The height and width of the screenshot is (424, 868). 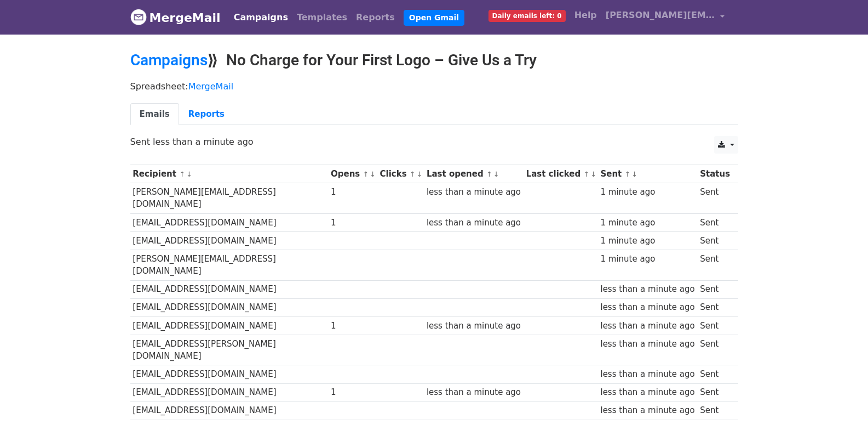 What do you see at coordinates (560, 174) in the screenshot?
I see `th: Last clicked` at bounding box center [560, 174].